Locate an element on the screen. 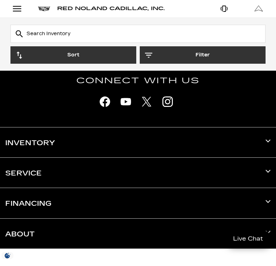 Image resolution: width=276 pixels, height=266 pixels. a: Live Chat is located at coordinates (248, 239).